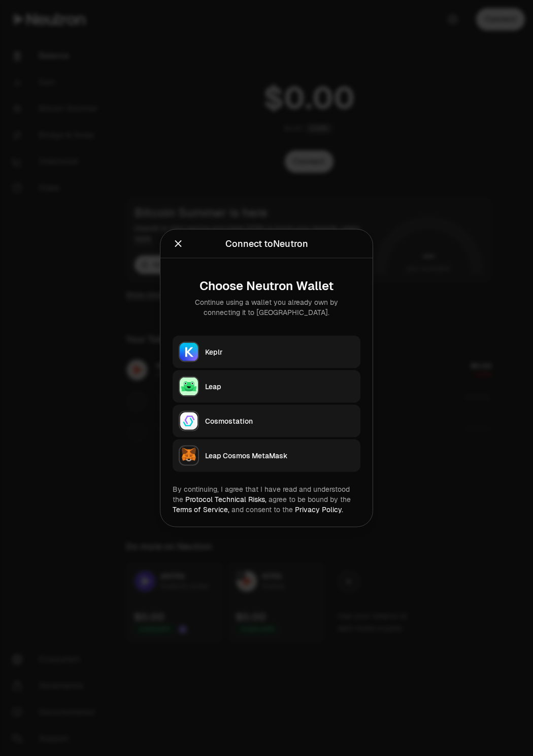 The image size is (533, 756). Describe the element at coordinates (266, 421) in the screenshot. I see `button: CosmostationCosmostation` at that location.